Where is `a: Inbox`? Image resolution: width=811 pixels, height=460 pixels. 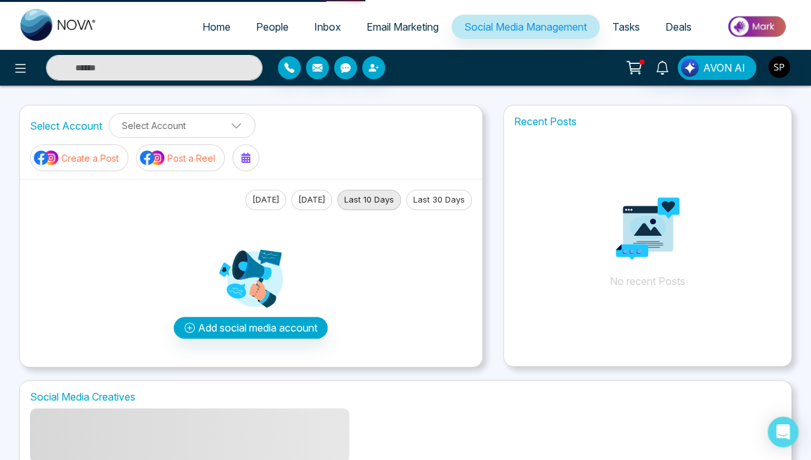
a: Inbox is located at coordinates (328, 27).